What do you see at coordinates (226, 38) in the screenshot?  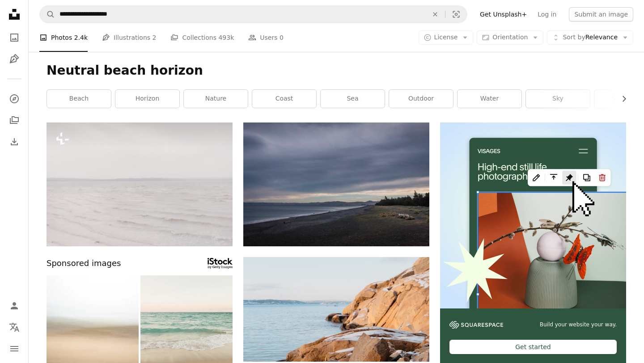 I see `span: 493k` at bounding box center [226, 38].